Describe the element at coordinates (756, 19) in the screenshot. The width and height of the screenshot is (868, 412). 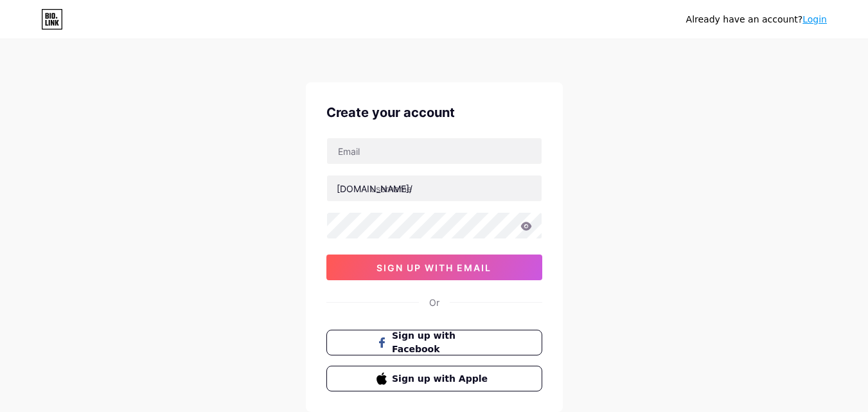
I see `div: Already have an account?` at that location.